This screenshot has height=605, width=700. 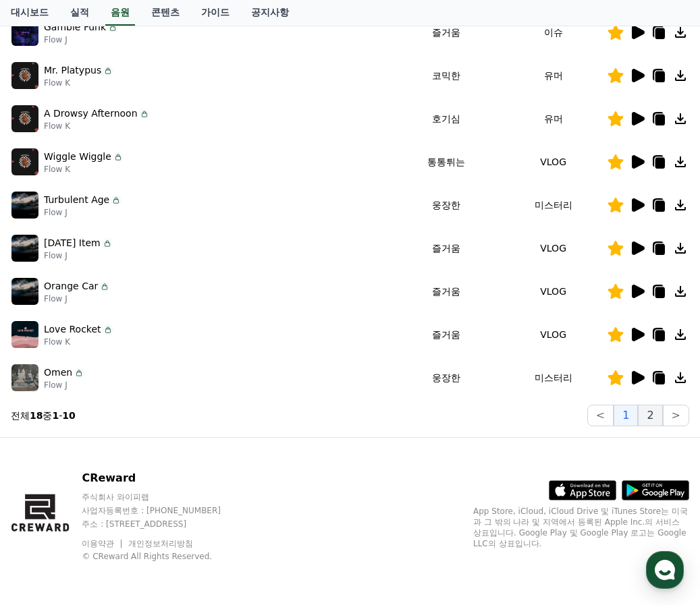 What do you see at coordinates (132, 454) in the screenshot?
I see `span: 대화` at bounding box center [132, 454].